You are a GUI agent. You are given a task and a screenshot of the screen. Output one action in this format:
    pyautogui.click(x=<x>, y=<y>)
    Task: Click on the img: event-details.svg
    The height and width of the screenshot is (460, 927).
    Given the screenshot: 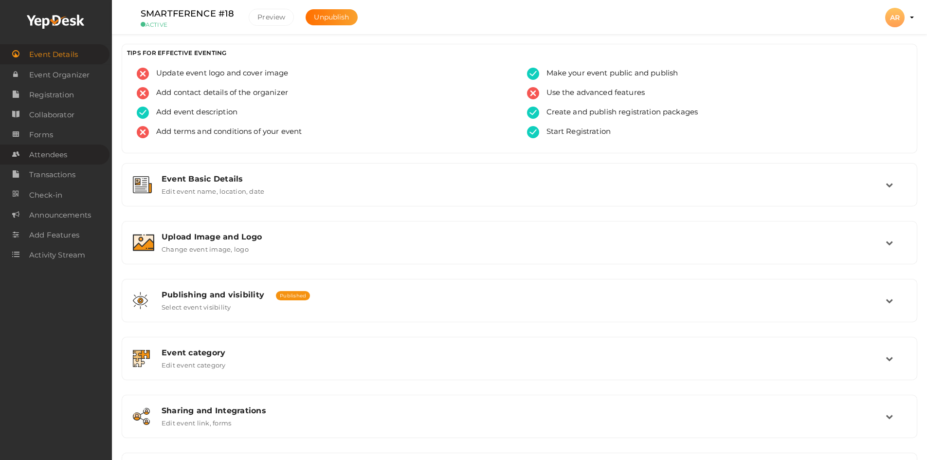 What is the action you would take?
    pyautogui.click(x=142, y=185)
    